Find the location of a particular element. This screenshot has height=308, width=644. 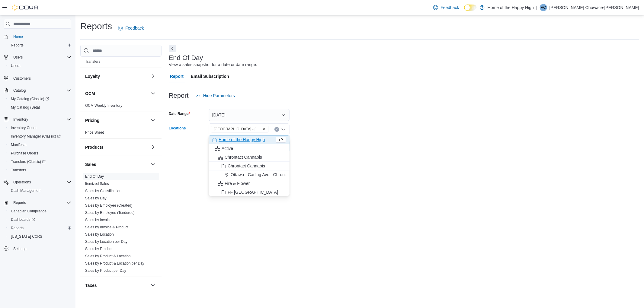

a: Sales by Day is located at coordinates (96, 198).